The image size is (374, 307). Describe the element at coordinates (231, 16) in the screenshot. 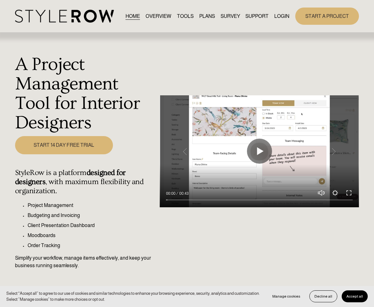

I see `a: SURVEY` at that location.